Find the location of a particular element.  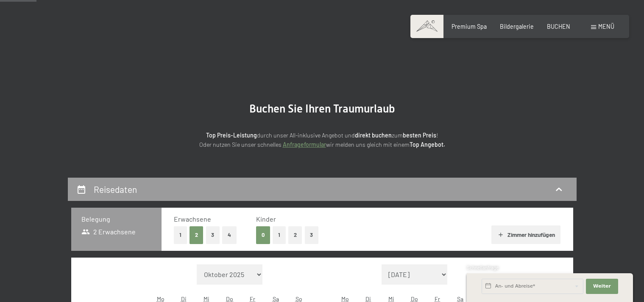

strong: direkt buchen is located at coordinates (373, 135).